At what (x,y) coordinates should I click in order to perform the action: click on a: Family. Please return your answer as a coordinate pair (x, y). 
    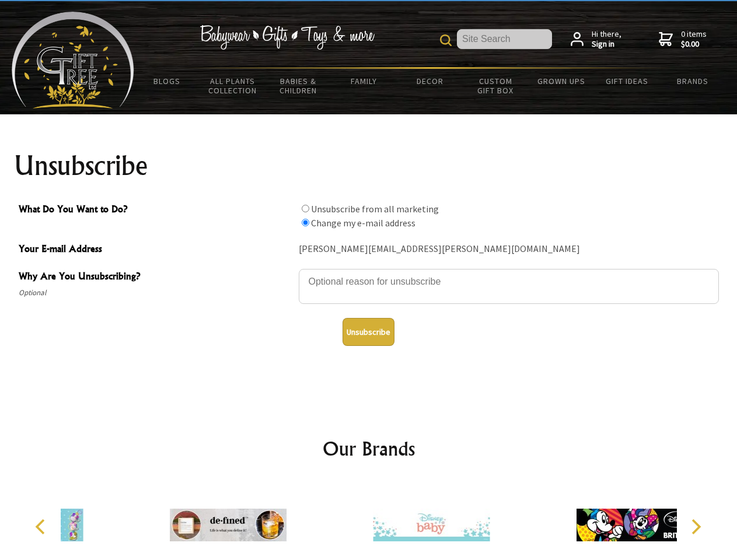
    Looking at the image, I should click on (364, 81).